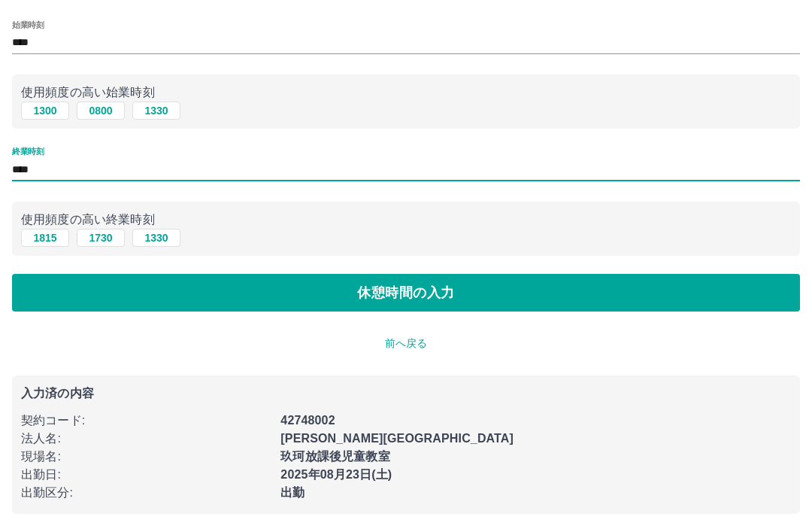  I want to click on button: 1730, so click(101, 238).